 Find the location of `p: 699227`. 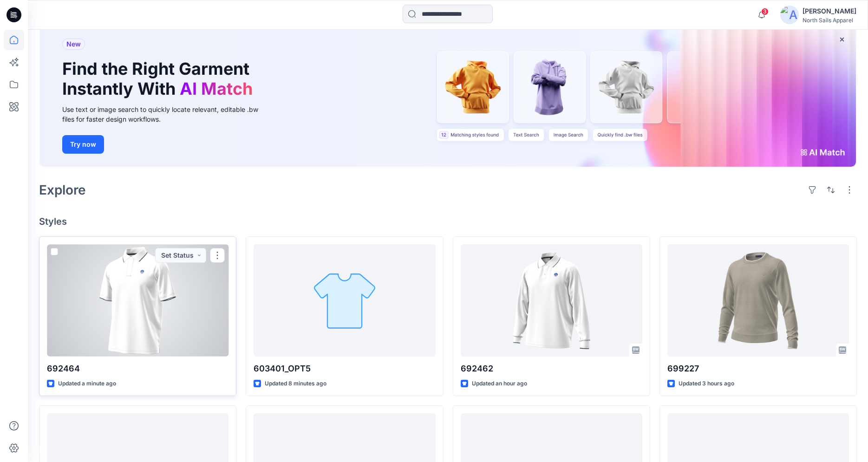

p: 699227 is located at coordinates (758, 369).